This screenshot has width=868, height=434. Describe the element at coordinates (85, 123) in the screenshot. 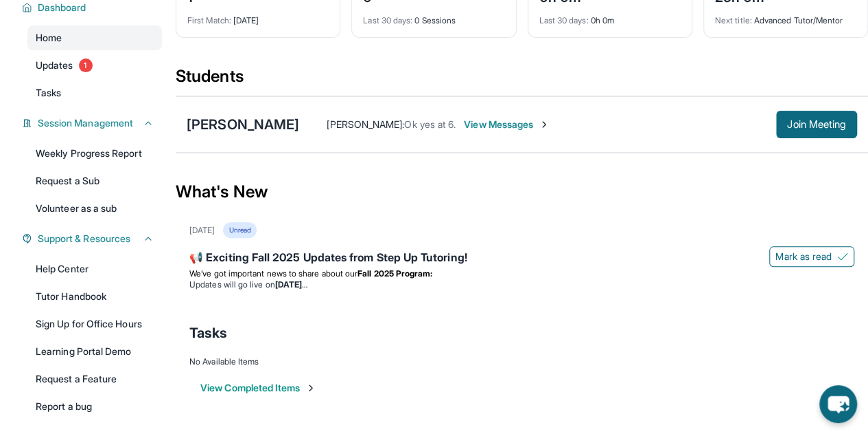

I see `span: Session Management` at that location.